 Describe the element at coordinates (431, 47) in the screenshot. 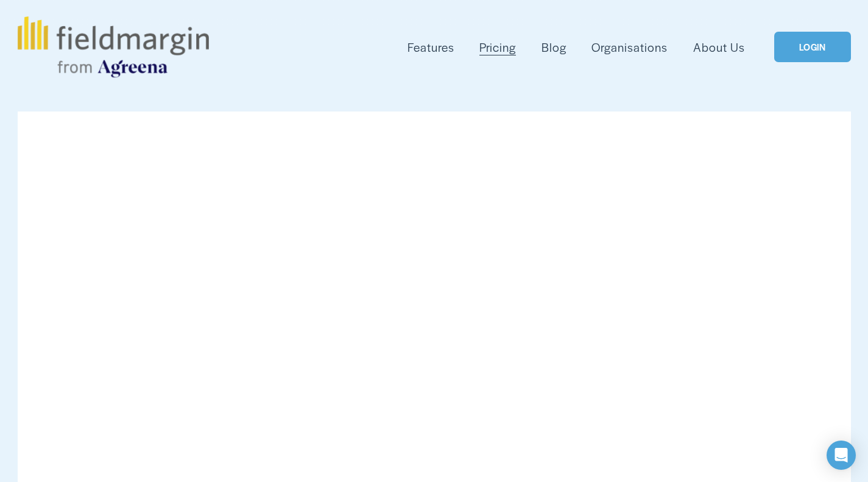

I see `span: Features` at that location.